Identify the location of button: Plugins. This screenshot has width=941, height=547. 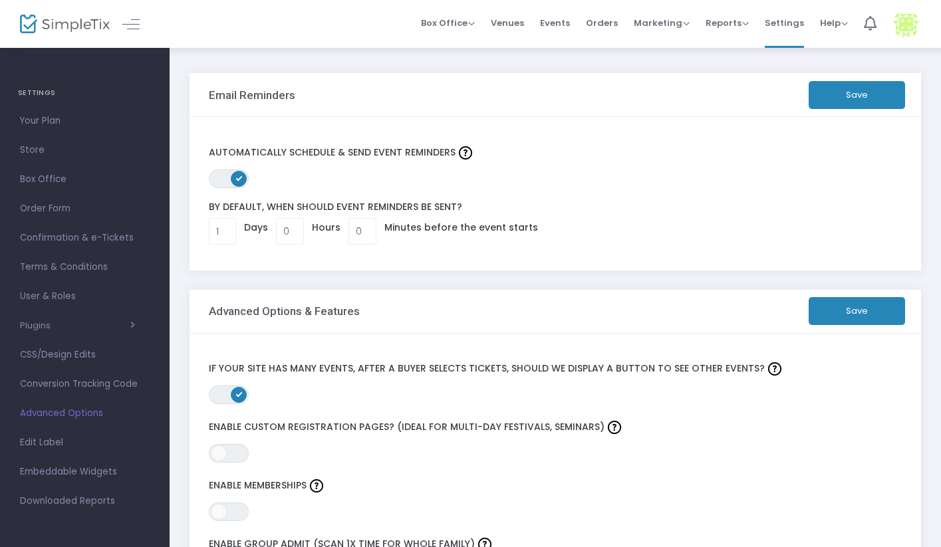
(77, 326).